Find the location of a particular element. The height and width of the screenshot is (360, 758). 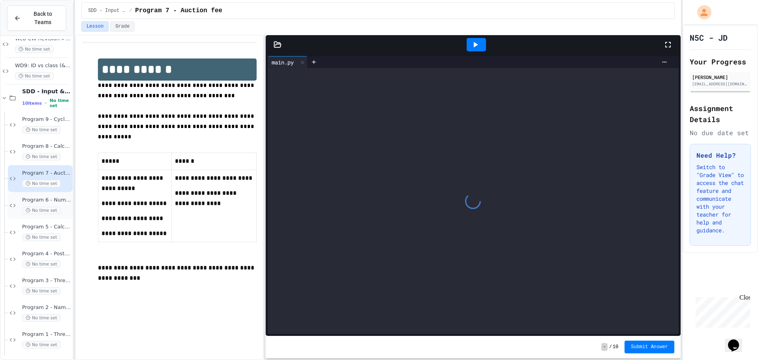

span: Program 9 - Cycling speed is located at coordinates (47, 119).